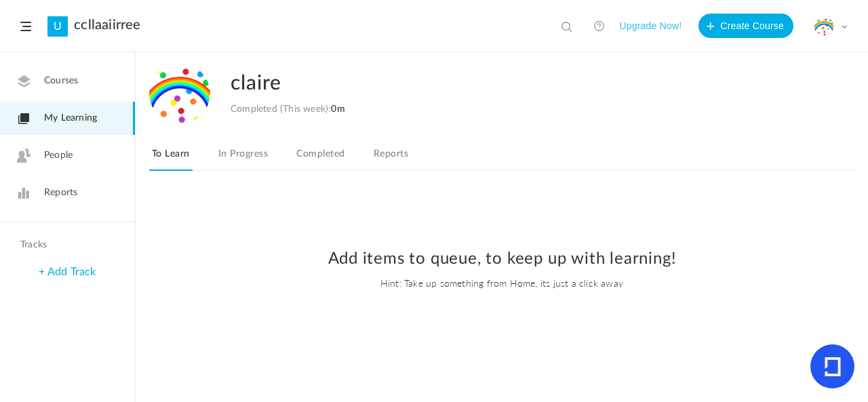 The width and height of the screenshot is (868, 402). What do you see at coordinates (65, 245) in the screenshot?
I see `h4: Tracks` at bounding box center [65, 245].